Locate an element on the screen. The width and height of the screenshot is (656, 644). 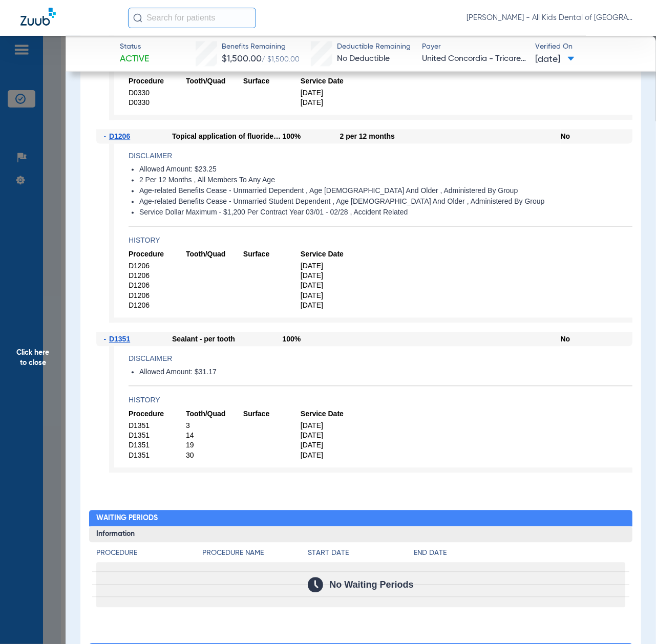
li: Allowed Amount: $31.17 is located at coordinates (386, 373).